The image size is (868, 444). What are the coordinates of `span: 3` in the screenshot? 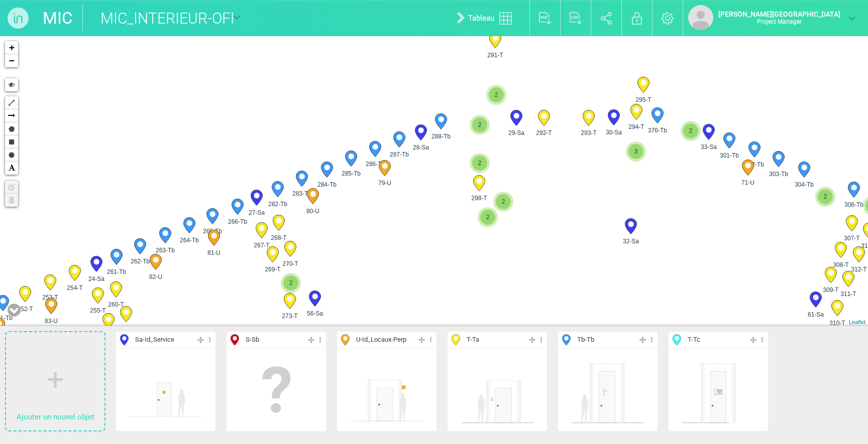 It's located at (636, 152).